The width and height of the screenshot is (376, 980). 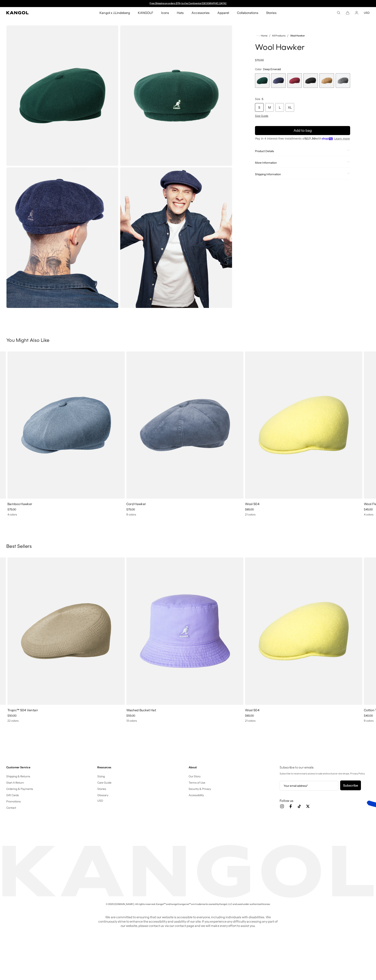 What do you see at coordinates (302, 35) in the screenshot?
I see `nav: breadcrumbs` at bounding box center [302, 35].